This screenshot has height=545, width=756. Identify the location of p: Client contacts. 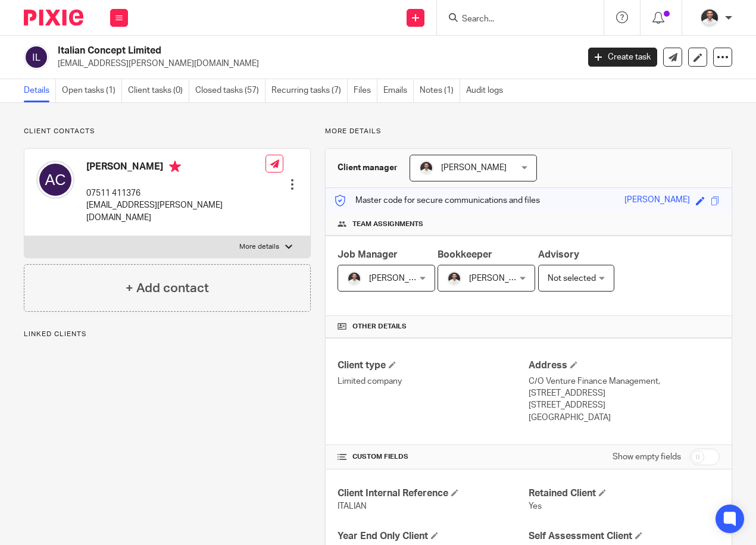
(167, 131).